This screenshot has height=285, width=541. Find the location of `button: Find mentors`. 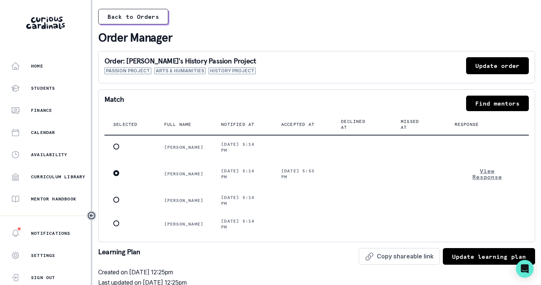

button: Find mentors is located at coordinates (497, 103).